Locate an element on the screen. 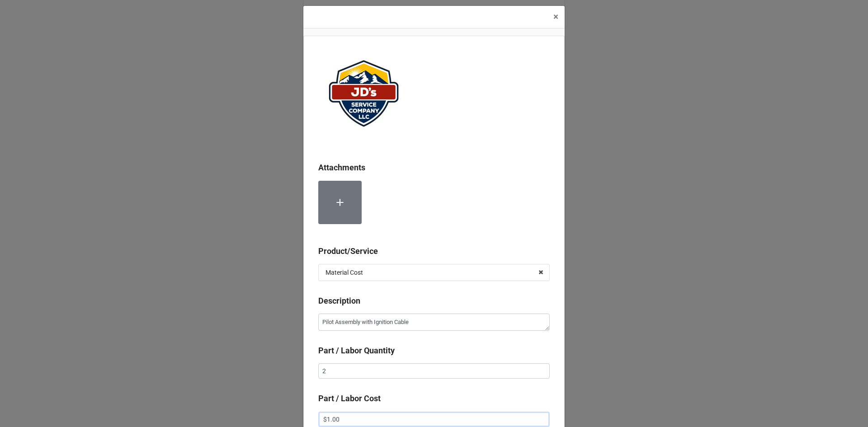 The width and height of the screenshot is (868, 427). label: Description is located at coordinates (339, 301).